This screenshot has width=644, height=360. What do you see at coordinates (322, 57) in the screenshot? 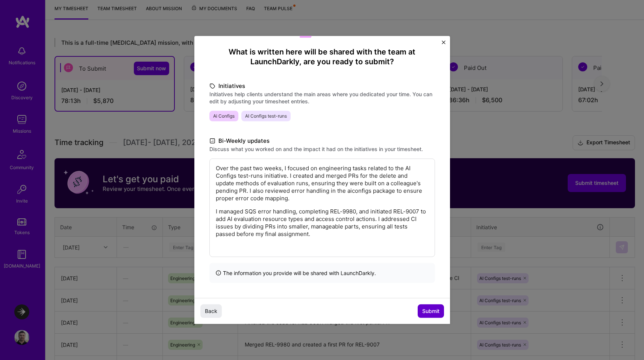
I see `h4: What is written here will be shared with the team at LaunchDarkly , are you ready to submit?` at bounding box center [322, 57].